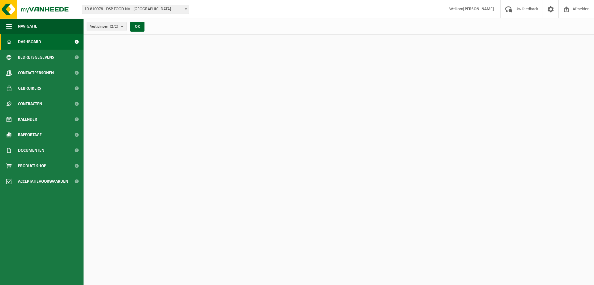 The image size is (594, 285). I want to click on button: Vestigingen(2/2), so click(106, 26).